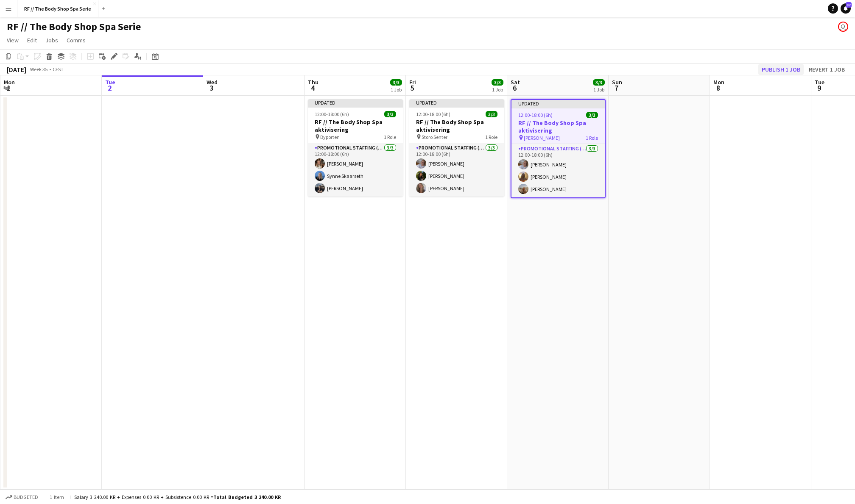 This screenshot has height=504, width=855. What do you see at coordinates (21, 498) in the screenshot?
I see `button: Budgeted` at bounding box center [21, 498].